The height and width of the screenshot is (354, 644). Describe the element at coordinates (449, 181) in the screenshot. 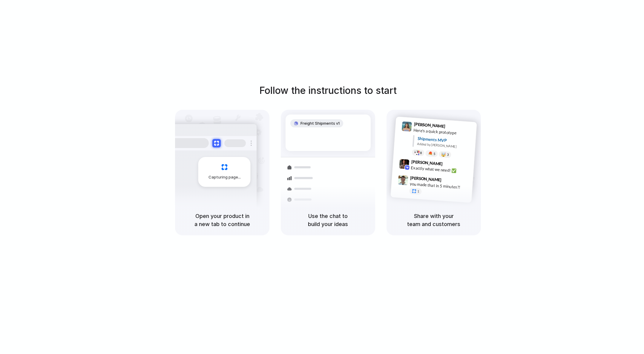

I see `span: 9:47 AM` at that location.